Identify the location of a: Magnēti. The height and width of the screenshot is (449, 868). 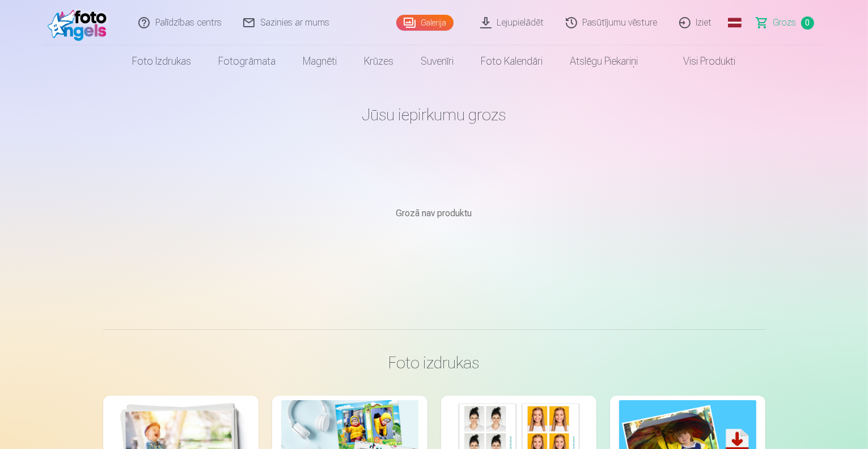
(320, 62).